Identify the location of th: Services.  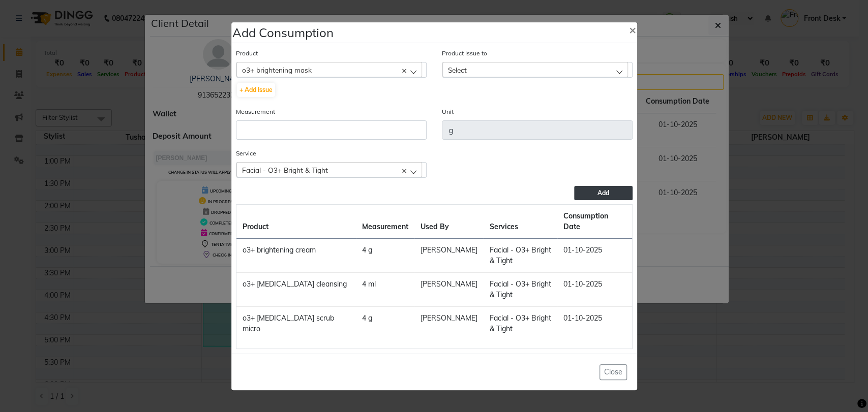
(520, 221).